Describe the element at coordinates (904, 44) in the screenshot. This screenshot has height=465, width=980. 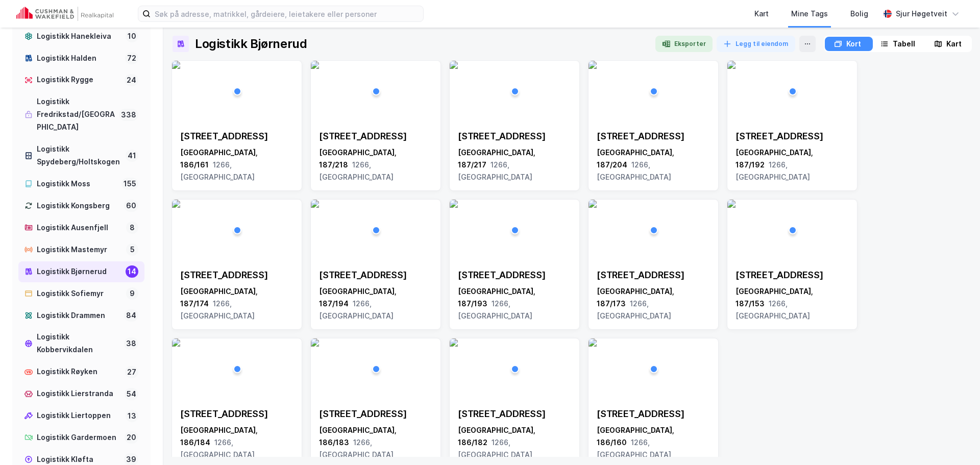
I see `div: Tabell` at that location.